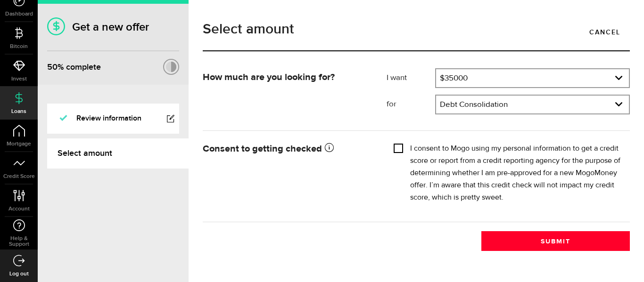 The width and height of the screenshot is (644, 282). Describe the element at coordinates (113, 119) in the screenshot. I see `a: Review information` at that location.